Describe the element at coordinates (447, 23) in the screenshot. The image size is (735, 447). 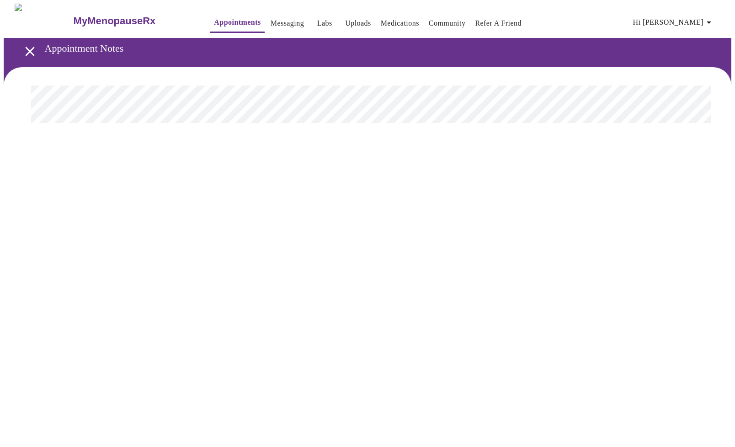
I see `button: Community` at that location.